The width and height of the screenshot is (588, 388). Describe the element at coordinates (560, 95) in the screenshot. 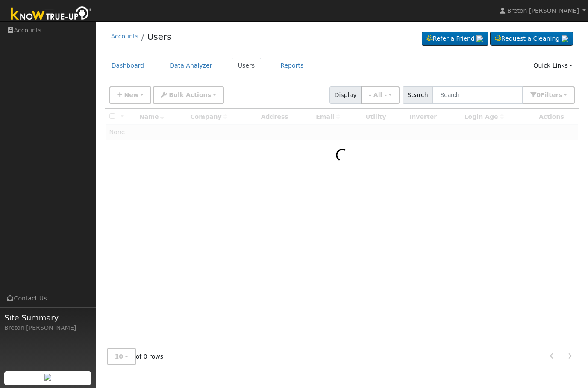

I see `span: s` at that location.